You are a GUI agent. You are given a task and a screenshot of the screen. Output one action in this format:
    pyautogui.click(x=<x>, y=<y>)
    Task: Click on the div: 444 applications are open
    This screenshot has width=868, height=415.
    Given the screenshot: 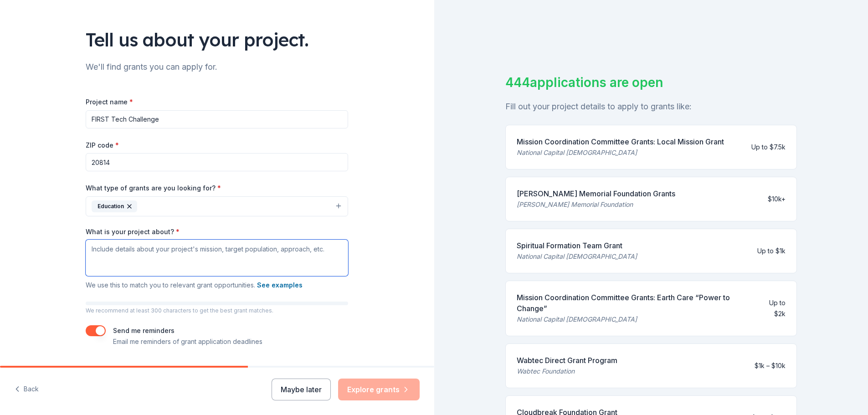 What is the action you would take?
    pyautogui.click(x=651, y=83)
    